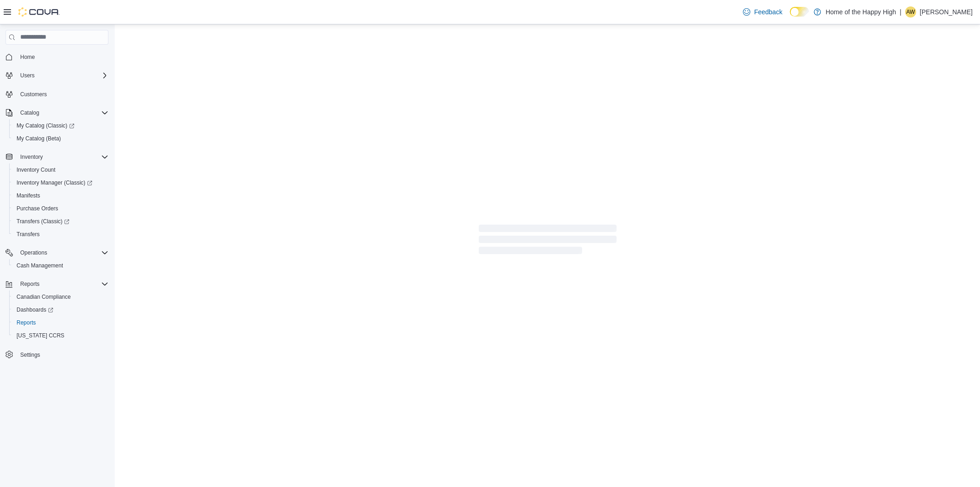 The height and width of the screenshot is (487, 980). What do you see at coordinates (57, 93) in the screenshot?
I see `button: Customers` at bounding box center [57, 93].